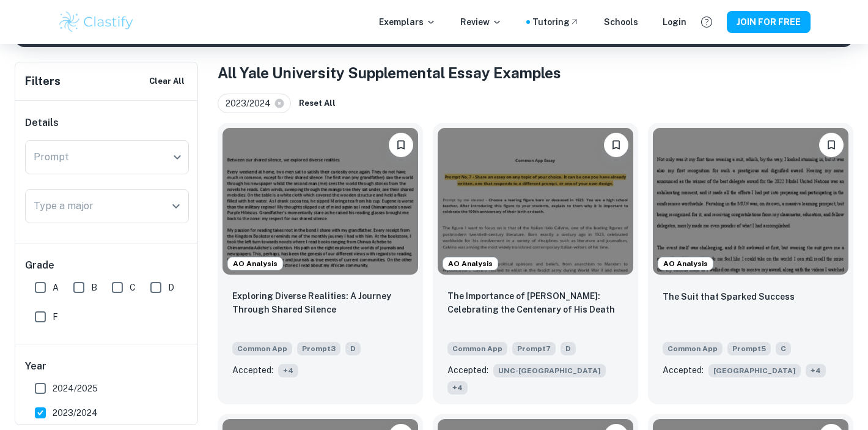 This screenshot has width=868, height=430. What do you see at coordinates (534, 348) in the screenshot?
I see `span: Prompt 7` at bounding box center [534, 348].